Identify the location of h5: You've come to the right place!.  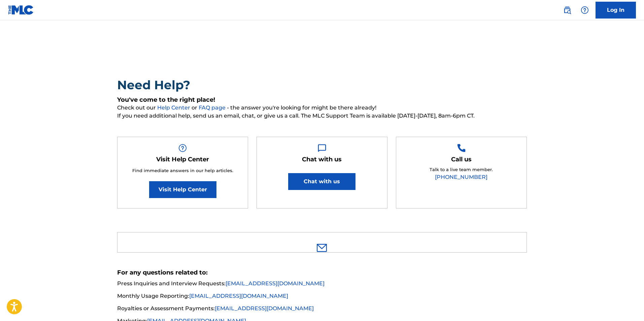
(322, 100).